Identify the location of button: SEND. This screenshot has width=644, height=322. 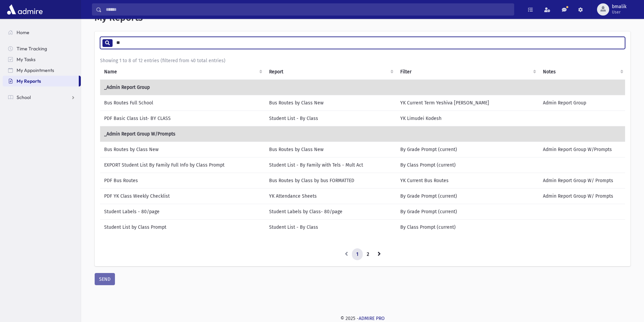
(105, 279).